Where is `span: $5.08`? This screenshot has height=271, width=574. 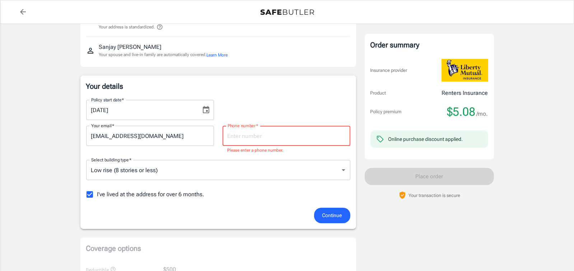
span: $5.08 is located at coordinates (461, 112).